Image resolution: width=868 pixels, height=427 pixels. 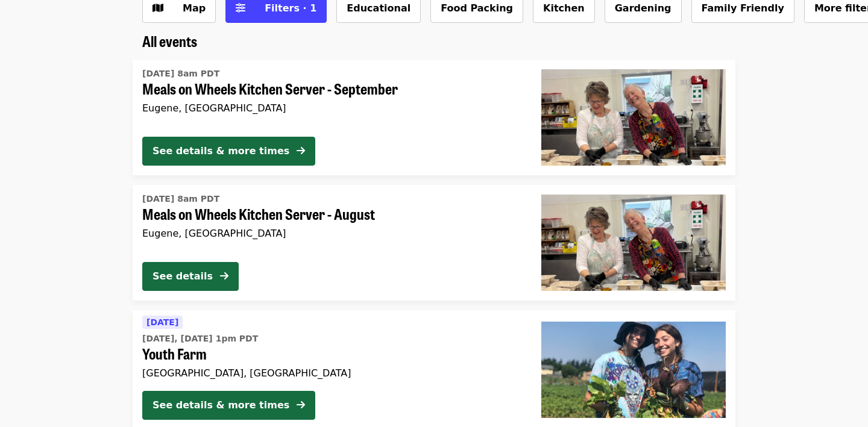 I want to click on div: See details, so click(x=183, y=277).